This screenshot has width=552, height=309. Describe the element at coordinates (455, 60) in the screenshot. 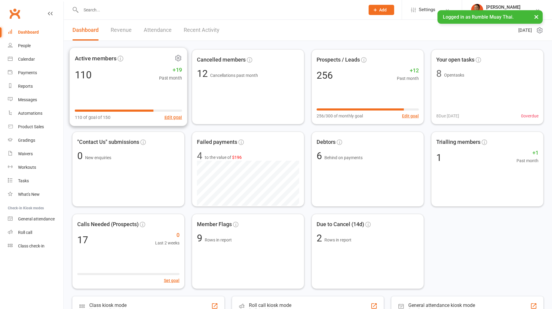

I see `span: Your open tasks` at that location.